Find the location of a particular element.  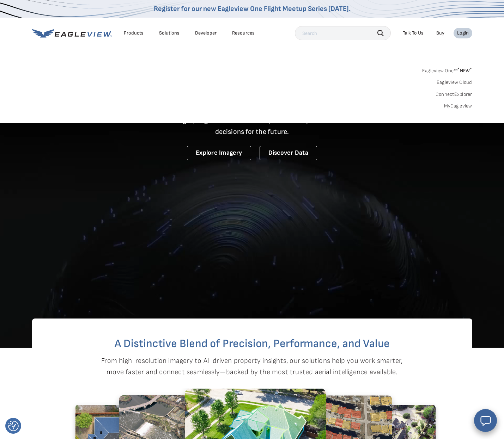

a: Buy is located at coordinates (440, 33).